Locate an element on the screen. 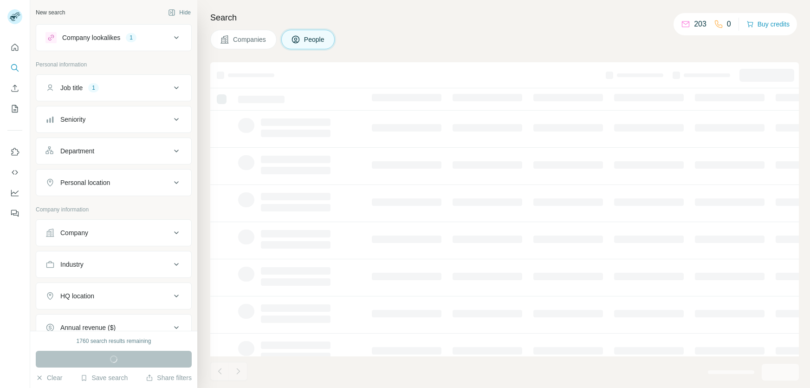 The width and height of the screenshot is (810, 388). h4: Search is located at coordinates (505, 18).